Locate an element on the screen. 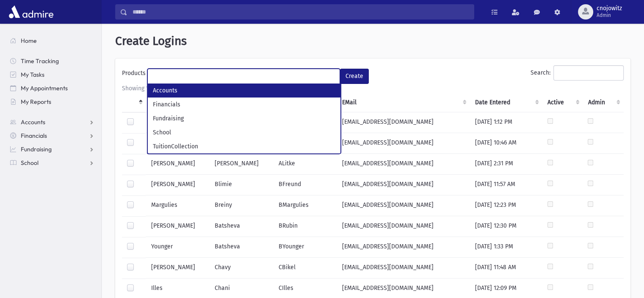 The height and width of the screenshot is (298, 644). td: Younger is located at coordinates (178, 247).